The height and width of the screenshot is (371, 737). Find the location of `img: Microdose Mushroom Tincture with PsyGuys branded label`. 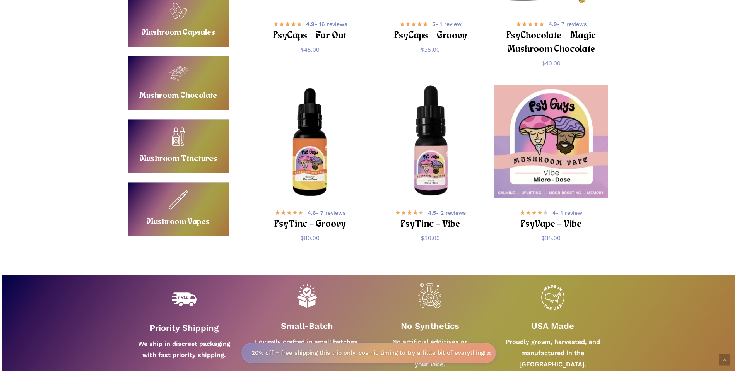

img: Microdose Mushroom Tincture with PsyGuys branded label is located at coordinates (431, 142).